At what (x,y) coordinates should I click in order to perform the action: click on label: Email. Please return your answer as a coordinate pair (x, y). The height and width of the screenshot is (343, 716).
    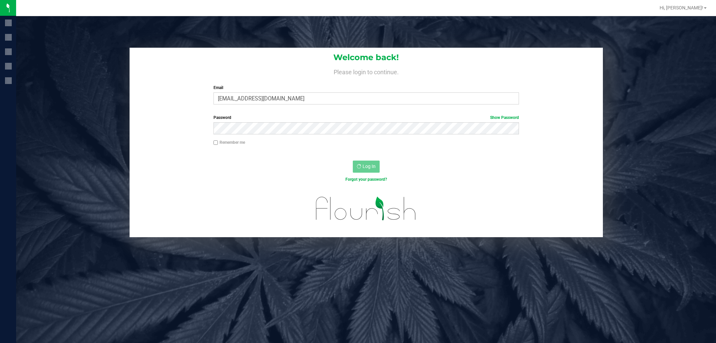
    Looking at the image, I should click on (366, 88).